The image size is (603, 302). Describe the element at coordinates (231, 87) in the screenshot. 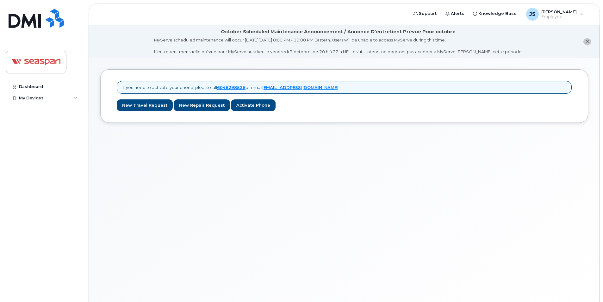

I see `p: If you need to activate your phone, please call or email` at that location.